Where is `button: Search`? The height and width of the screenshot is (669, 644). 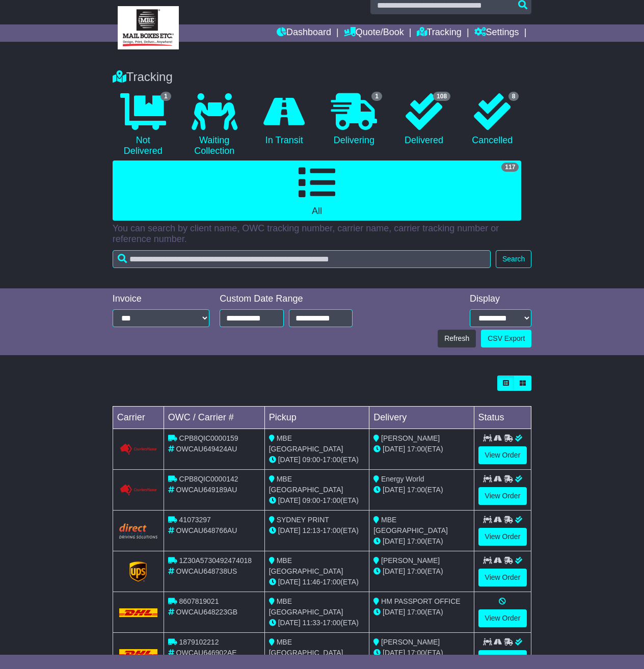
button: Search is located at coordinates (513, 259).